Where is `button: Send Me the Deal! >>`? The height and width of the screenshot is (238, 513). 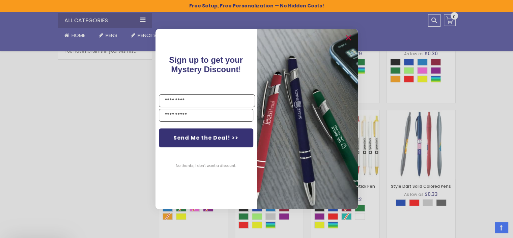
button: Send Me the Deal! >> is located at coordinates (206, 138).